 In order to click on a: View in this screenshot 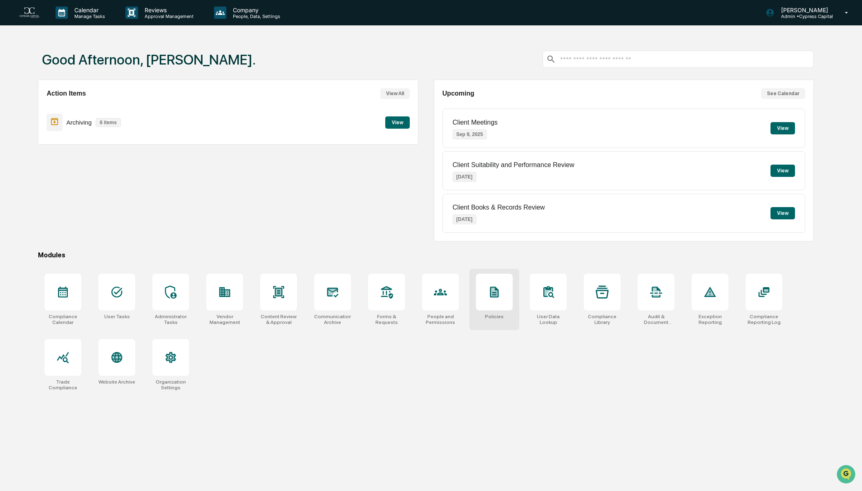, I will do `click(397, 122)`.